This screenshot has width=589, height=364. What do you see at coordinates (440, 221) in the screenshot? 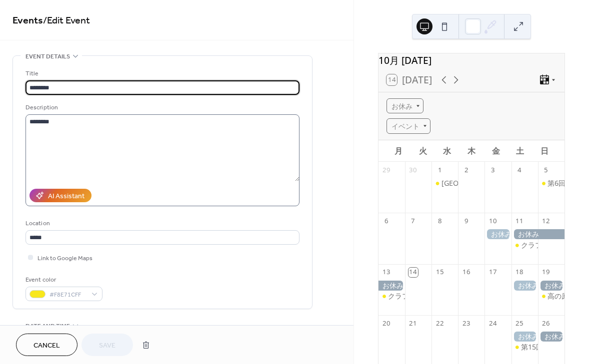
I see `div: 8` at bounding box center [440, 221].